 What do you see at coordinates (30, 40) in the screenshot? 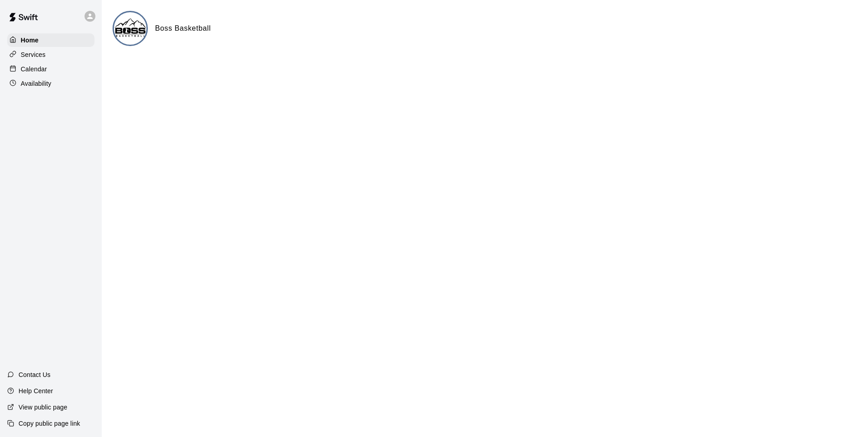
I see `p: Home` at bounding box center [30, 40].